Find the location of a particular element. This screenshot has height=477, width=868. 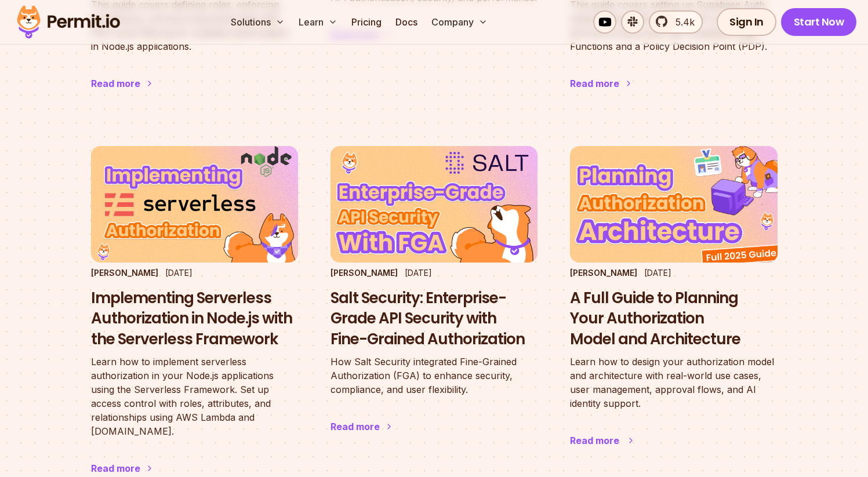

img: Implementing Serverless Authorization in Node.js with the Serverless Framework is located at coordinates (194, 204).